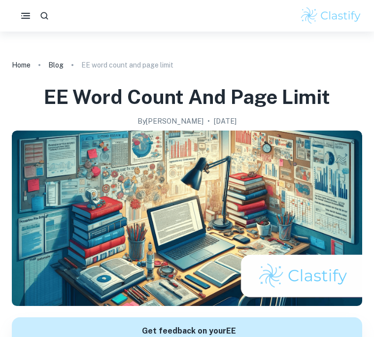 The image size is (374, 337). I want to click on p: EE word count and page limit, so click(127, 65).